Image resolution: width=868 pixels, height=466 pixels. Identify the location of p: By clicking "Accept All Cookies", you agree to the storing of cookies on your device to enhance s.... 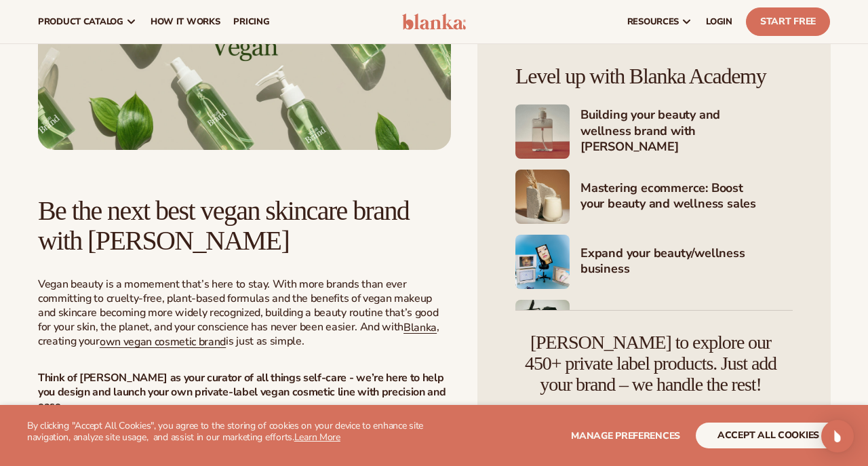
(230, 432).